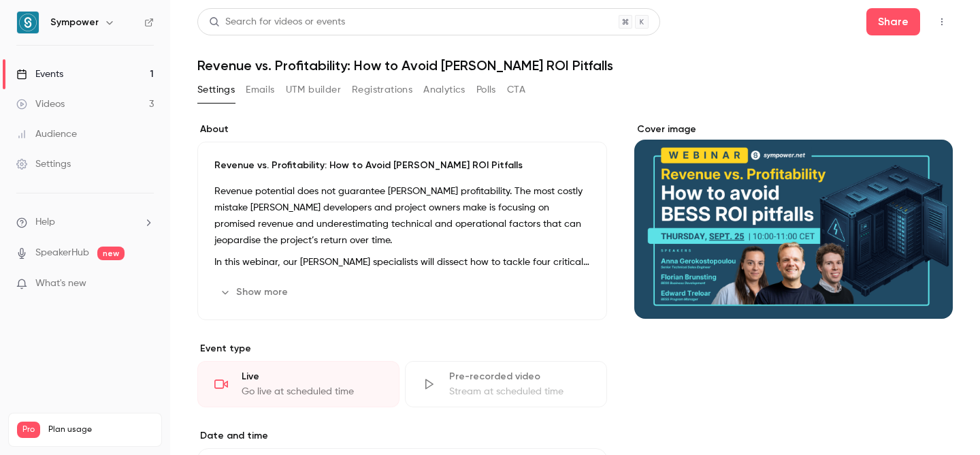 The height and width of the screenshot is (455, 980). Describe the element at coordinates (312, 377) in the screenshot. I see `div: Live` at that location.